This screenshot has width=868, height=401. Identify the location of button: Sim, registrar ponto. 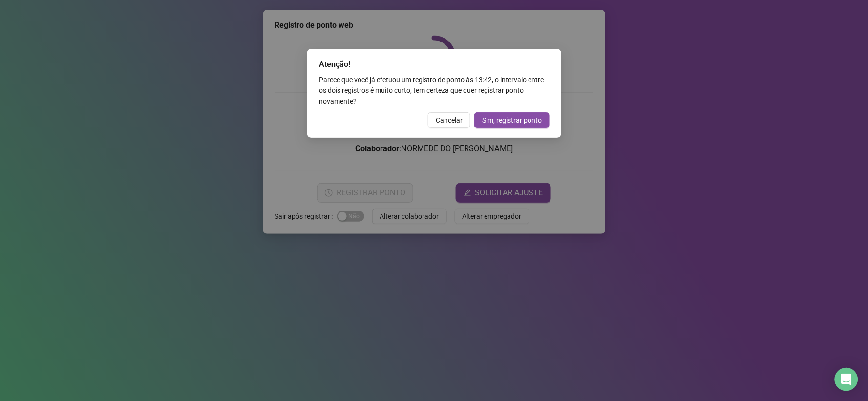
(511, 120).